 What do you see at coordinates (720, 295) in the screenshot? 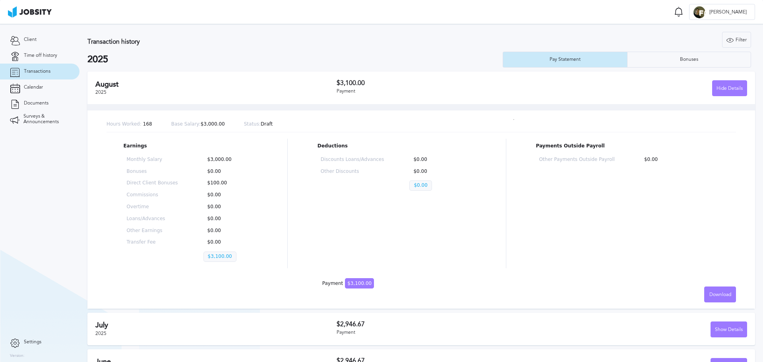
I see `span: Download` at bounding box center [720, 295].